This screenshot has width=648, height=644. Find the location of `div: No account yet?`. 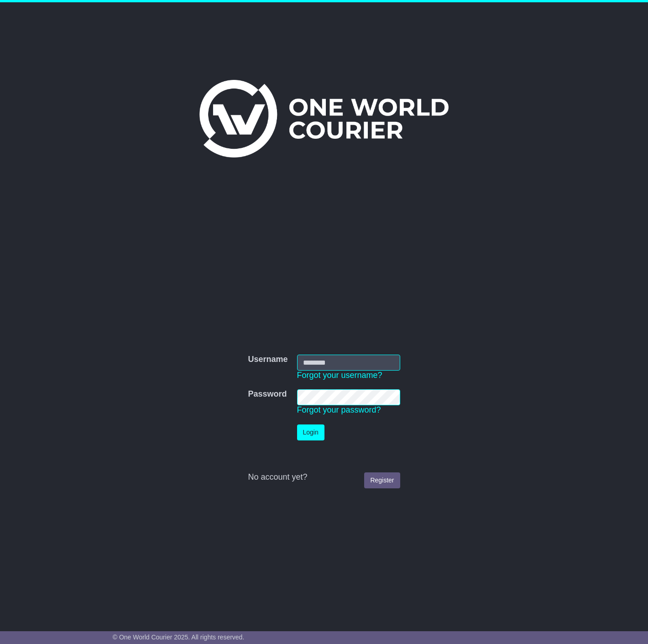

div: No account yet? is located at coordinates (324, 478).